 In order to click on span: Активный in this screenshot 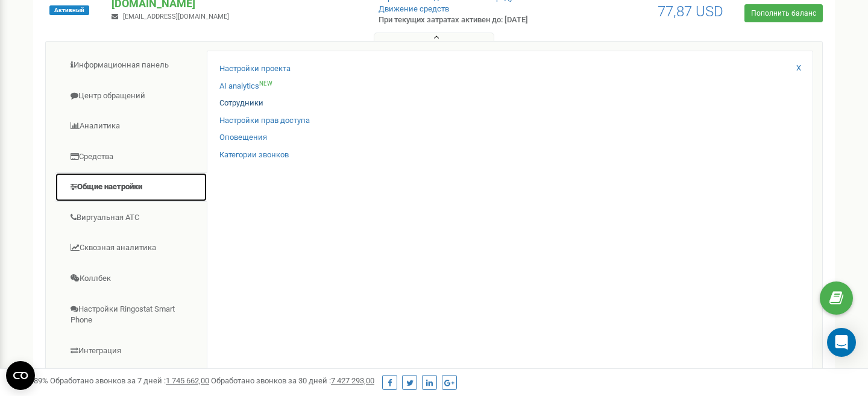, I will do `click(69, 10)`.